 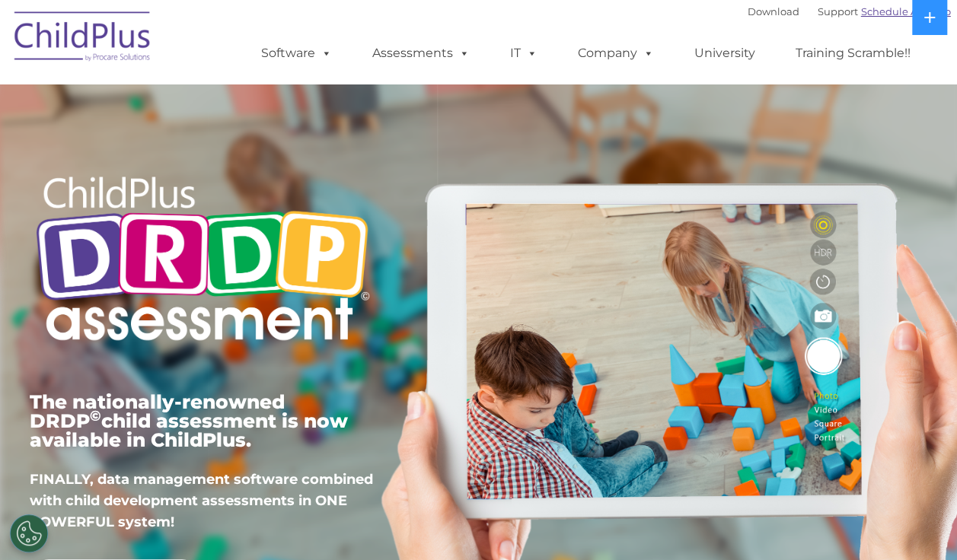 I want to click on button: Cookies Settings, so click(x=29, y=533).